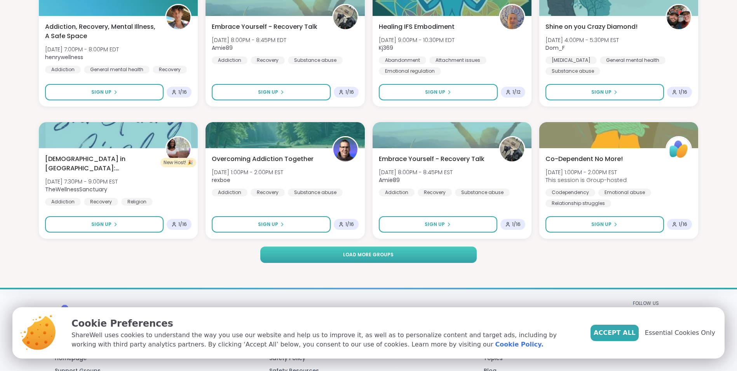 This screenshot has width=737, height=371. I want to click on p: Follow Us, so click(658, 303).